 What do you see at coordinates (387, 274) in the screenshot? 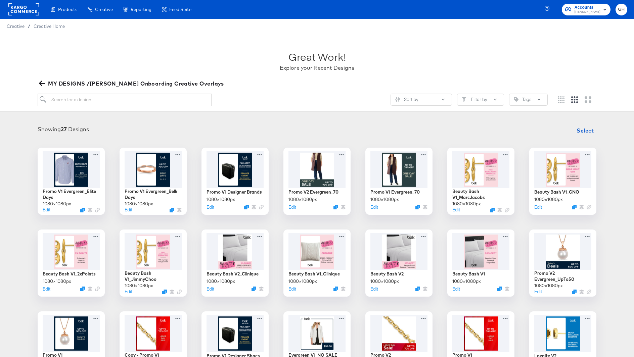
I see `div: Beauty Bash V2` at bounding box center [387, 274].